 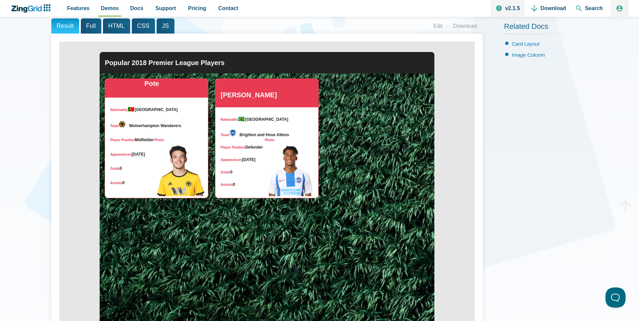 What do you see at coordinates (526, 44) in the screenshot?
I see `a: Card Layout` at bounding box center [526, 44].